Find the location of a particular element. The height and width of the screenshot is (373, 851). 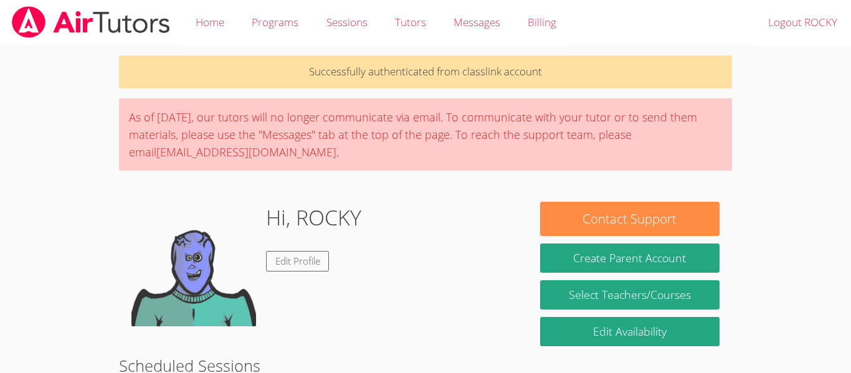

button: Create Parent Account is located at coordinates (630, 258).